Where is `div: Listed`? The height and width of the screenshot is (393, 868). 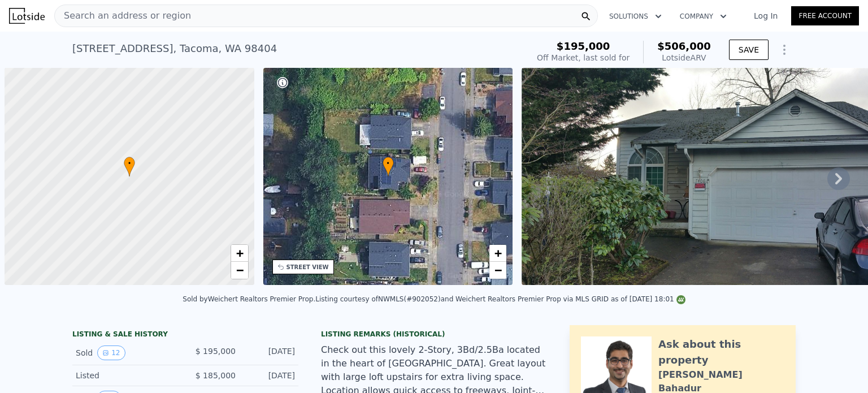
div: Listed is located at coordinates (126, 375).